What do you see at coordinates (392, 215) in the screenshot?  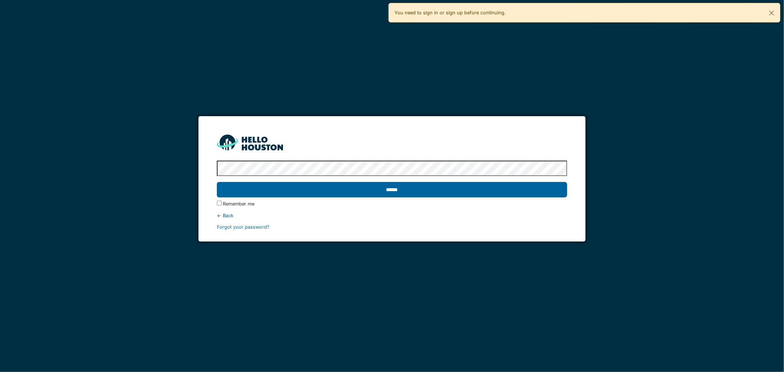 I see `div: ← Back` at bounding box center [392, 215].